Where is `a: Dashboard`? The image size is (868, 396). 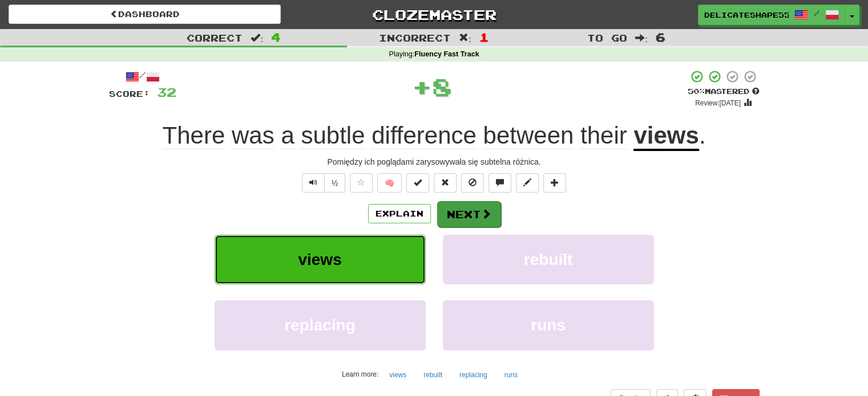 a: Dashboard is located at coordinates (144, 14).